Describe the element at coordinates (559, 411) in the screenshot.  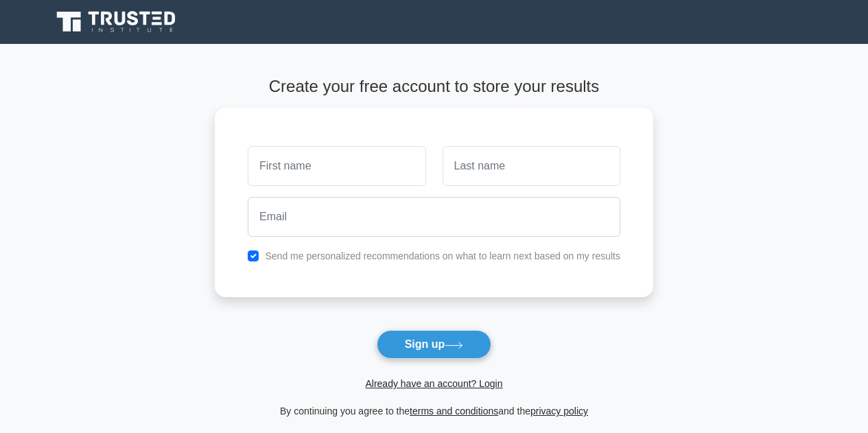
I see `a: privacy policy` at that location.